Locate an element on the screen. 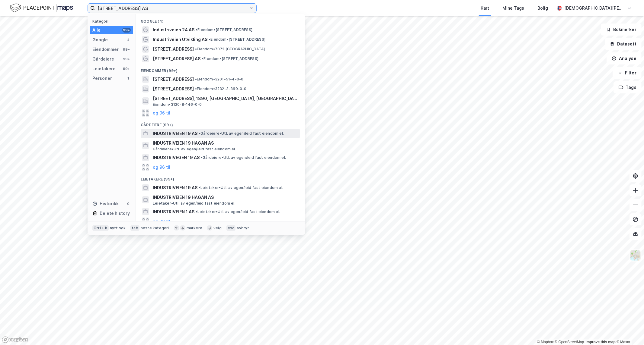 The height and width of the screenshot is (345, 644). span: INDUSTRIVEGEN 19 AS is located at coordinates (176, 158).